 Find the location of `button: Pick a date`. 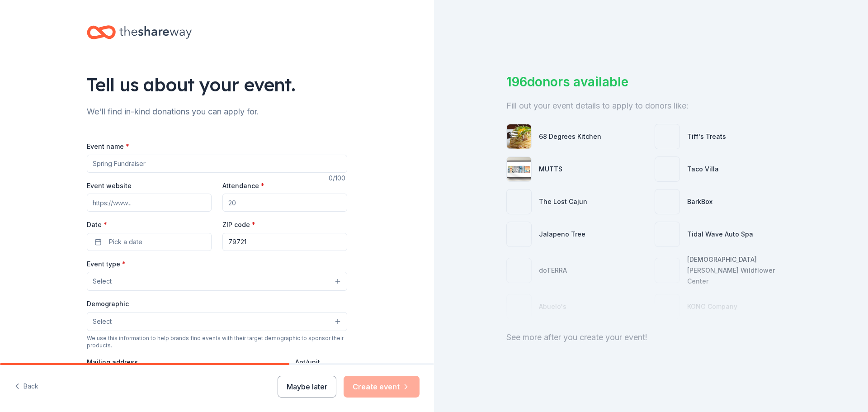

button: Pick a date is located at coordinates (149, 242).